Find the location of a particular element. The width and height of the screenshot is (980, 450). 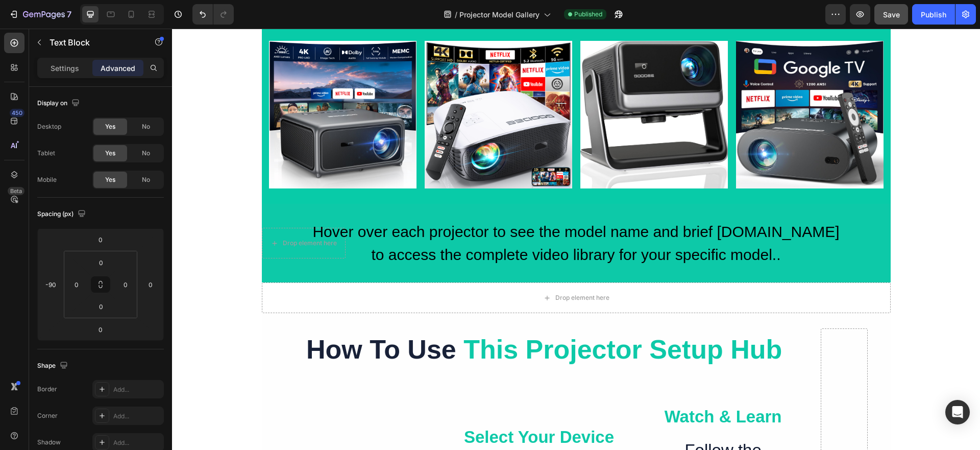

div: Open Intercom Messenger is located at coordinates (958, 412).